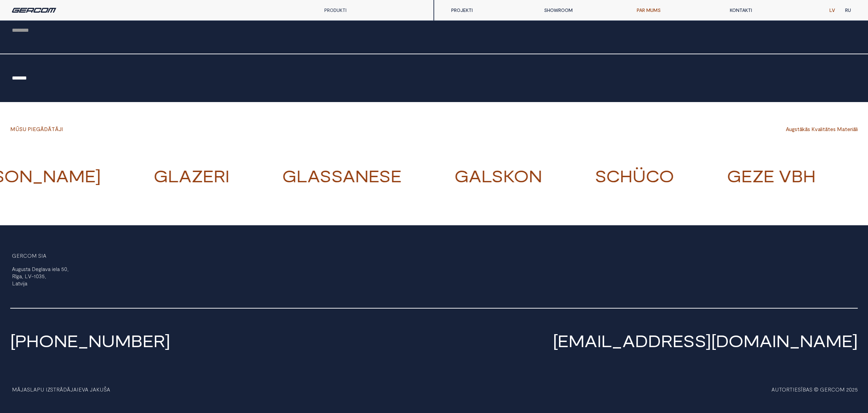  Describe the element at coordinates (17, 129) in the screenshot. I see `span: Ū` at that location.